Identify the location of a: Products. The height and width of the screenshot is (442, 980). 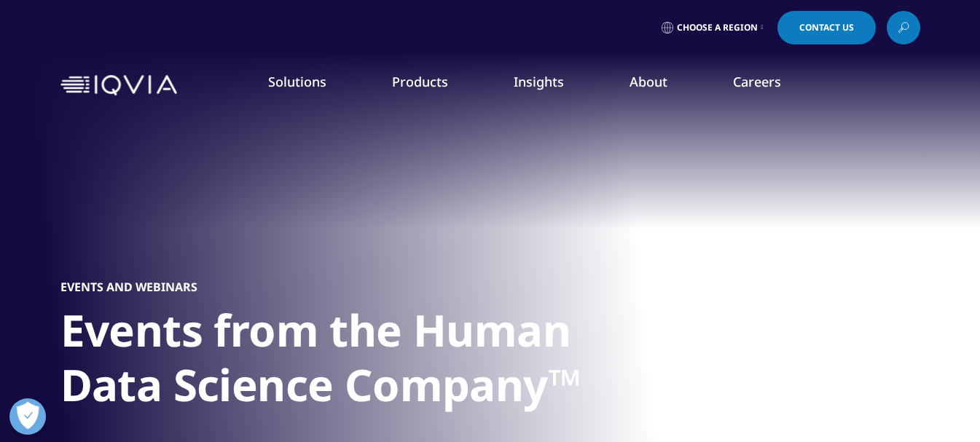
(420, 82).